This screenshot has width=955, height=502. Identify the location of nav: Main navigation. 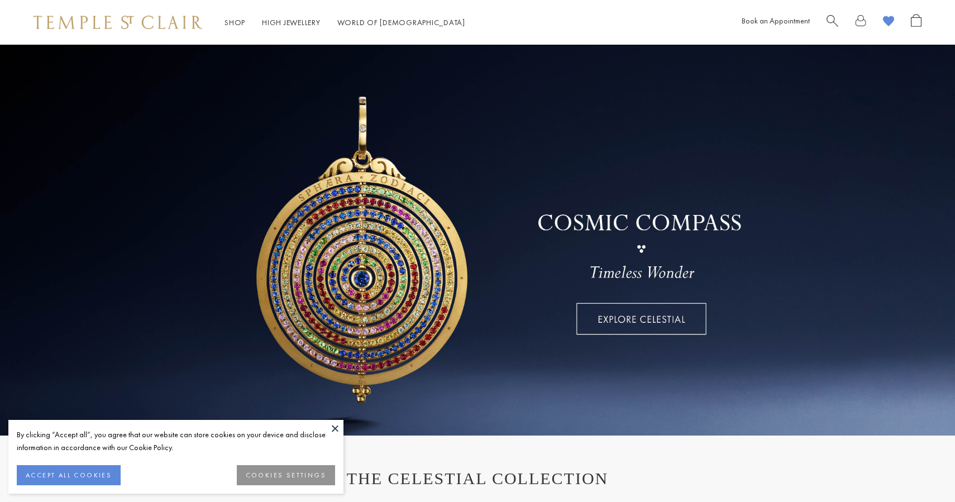
(345, 22).